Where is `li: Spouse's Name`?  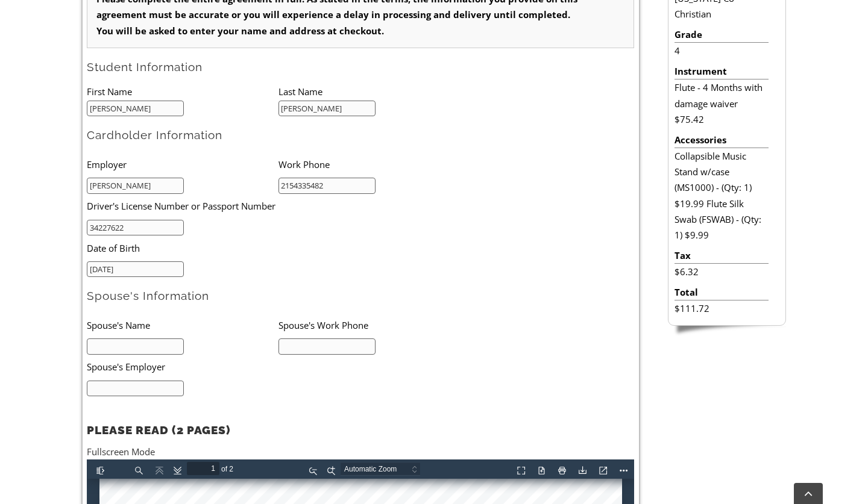
li: Spouse's Name is located at coordinates (183, 325).